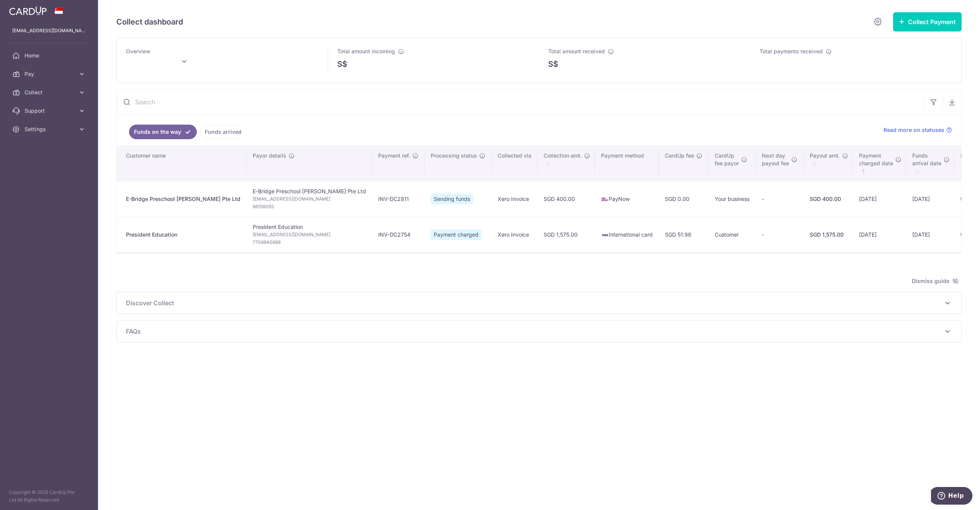 The image size is (980, 510). I want to click on span: Home, so click(49, 56).